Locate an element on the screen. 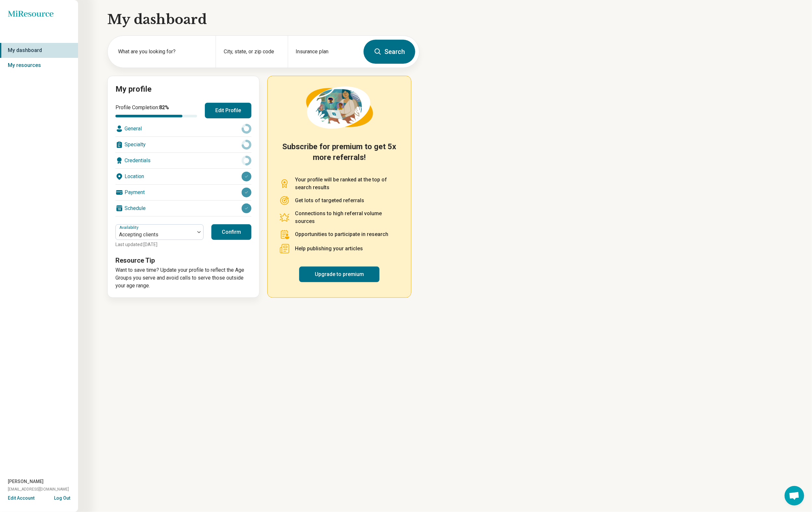 The height and width of the screenshot is (512, 812). p: Want to save time? Update your profile to reflect the Age Groups you serve and avoid calls to ser... is located at coordinates (184, 278).